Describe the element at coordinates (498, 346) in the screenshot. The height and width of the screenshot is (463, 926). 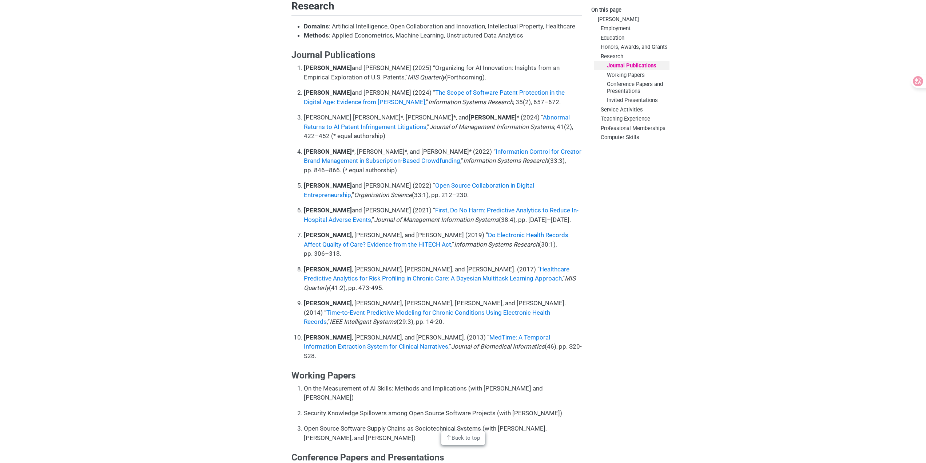
I see `em: Journal of Biomedical Informatics` at that location.